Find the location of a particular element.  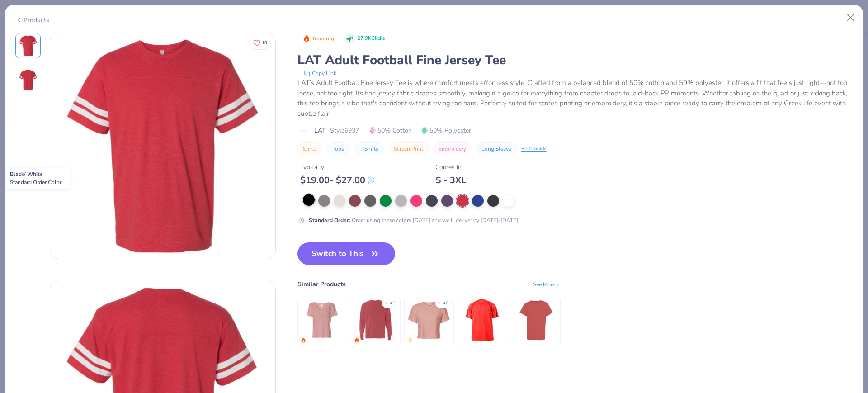

div: 4.9 is located at coordinates (393, 303).